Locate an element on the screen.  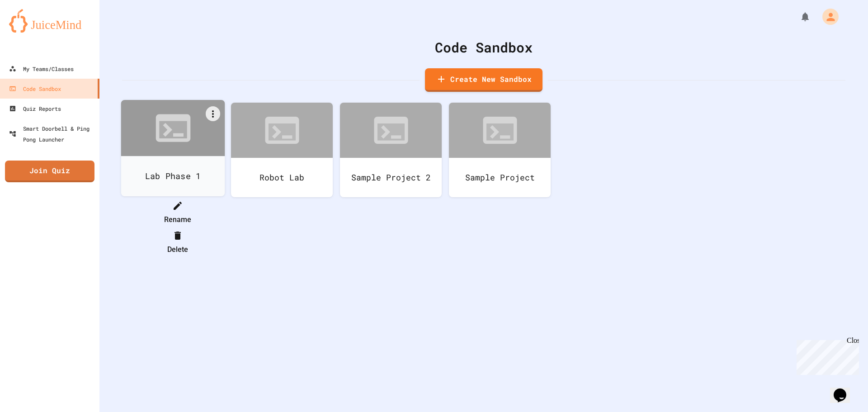
div: My Teams/Classes is located at coordinates (41, 68).